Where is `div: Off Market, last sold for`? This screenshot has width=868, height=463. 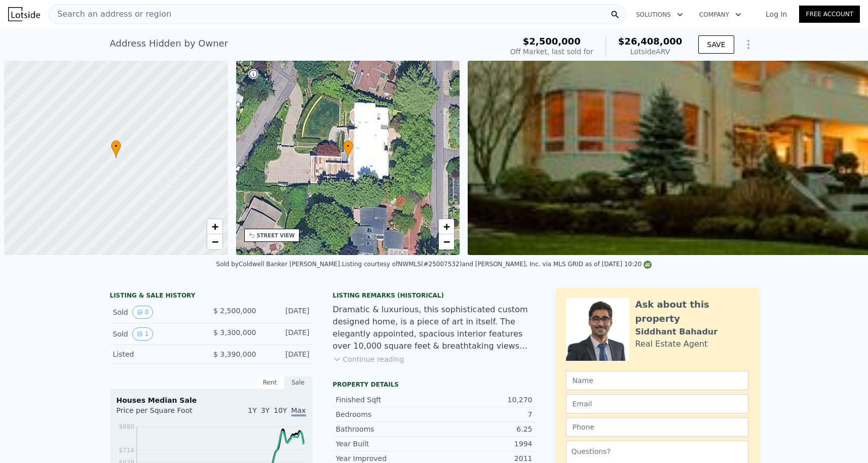
div: Off Market, last sold for is located at coordinates (552, 52).